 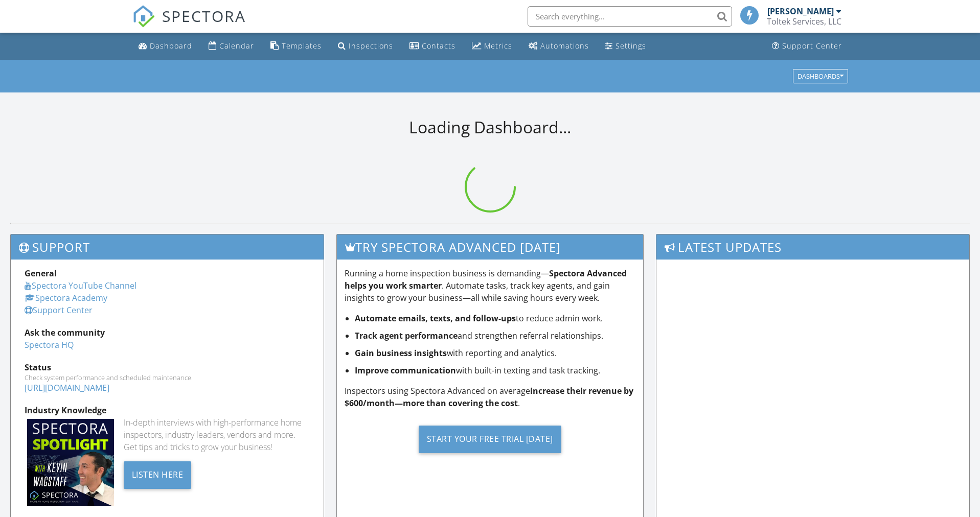 What do you see at coordinates (167, 333) in the screenshot?
I see `div: Ask the community` at bounding box center [167, 333].